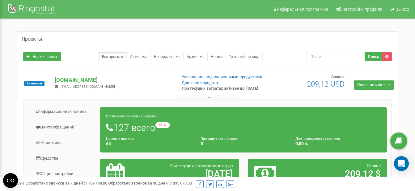 This screenshot has height=191, width=415. Describe the element at coordinates (64, 174) in the screenshot. I see `a: Общие настройки` at that location.